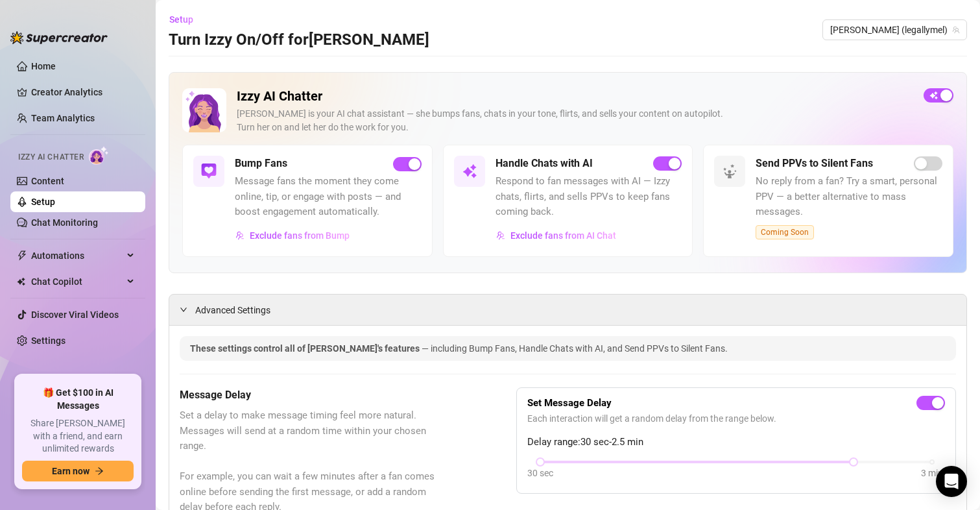 This screenshot has width=980, height=510. Describe the element at coordinates (77, 282) in the screenshot. I see `span: Chat Copilot` at that location.